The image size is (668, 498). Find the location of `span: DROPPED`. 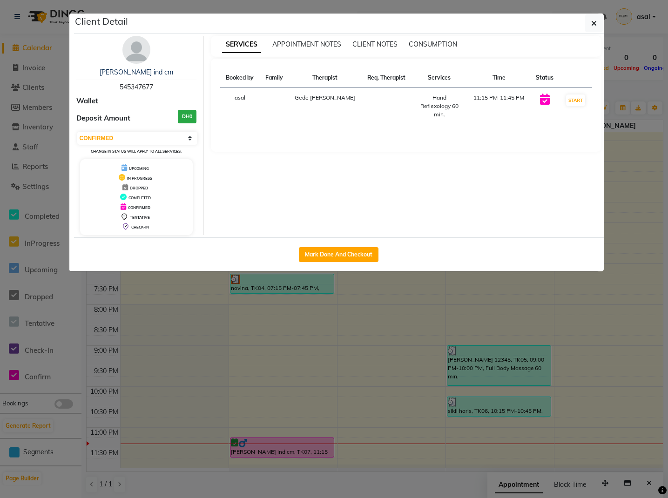

span: DROPPED is located at coordinates (139, 188).